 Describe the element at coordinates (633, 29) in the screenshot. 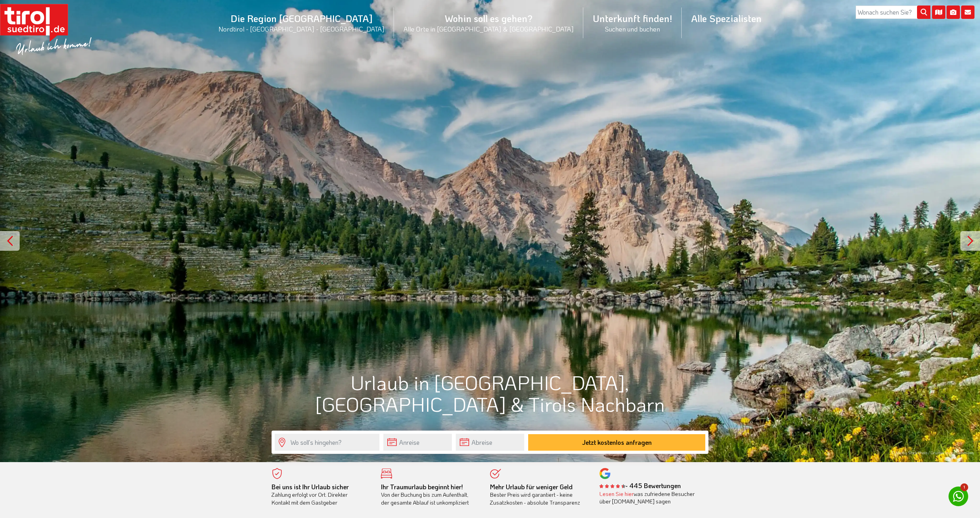

I see `small: Suchen und buchen` at that location.